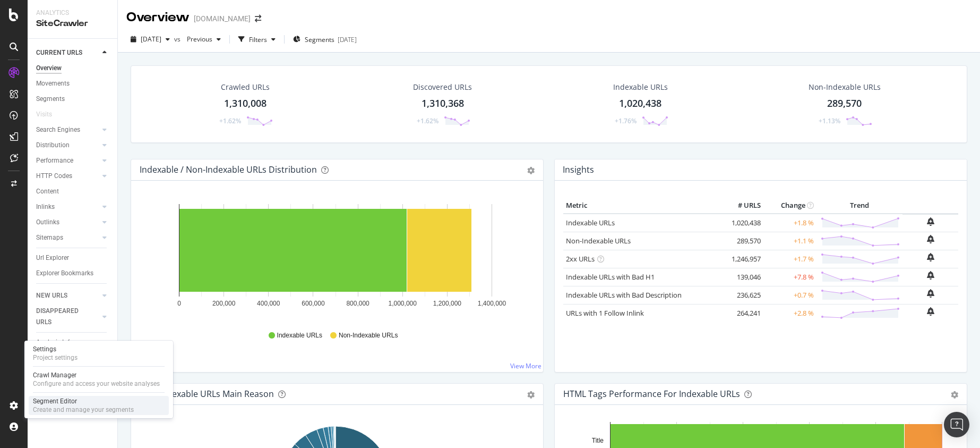 This screenshot has height=448, width=980. What do you see at coordinates (642, 206) in the screenshot?
I see `th: Metric` at bounding box center [642, 206].